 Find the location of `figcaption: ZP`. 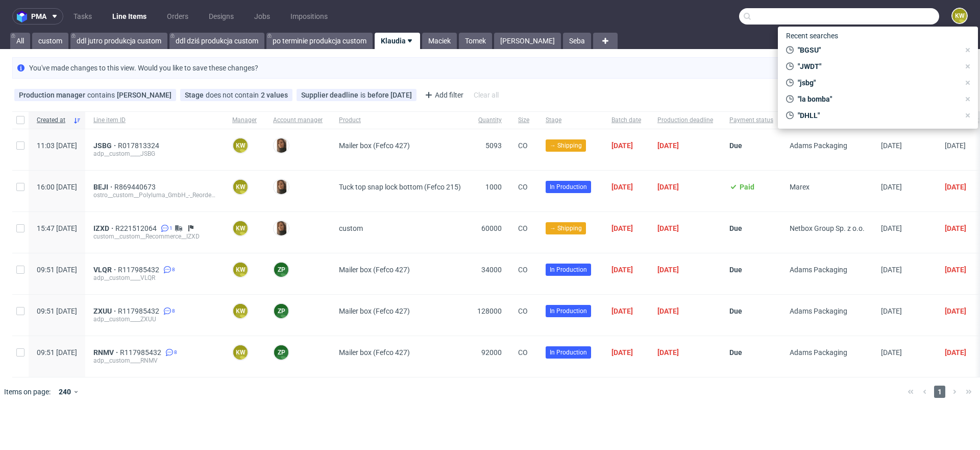

figcaption: ZP is located at coordinates (281, 353).